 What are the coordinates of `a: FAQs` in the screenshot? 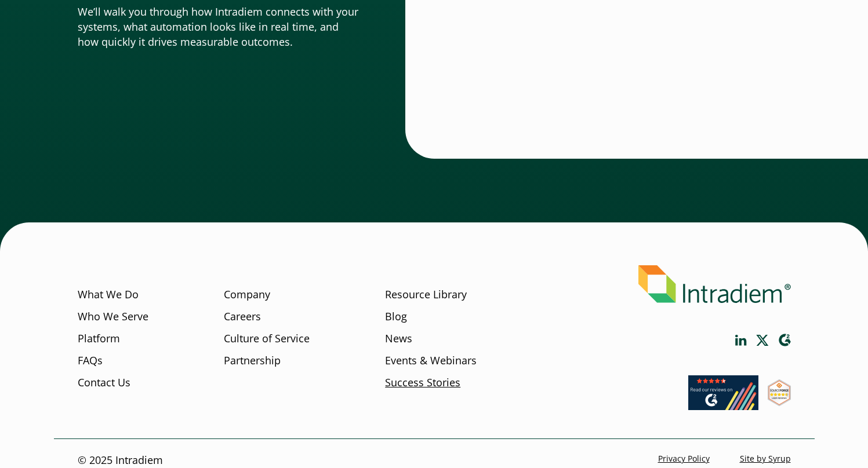 It's located at (90, 361).